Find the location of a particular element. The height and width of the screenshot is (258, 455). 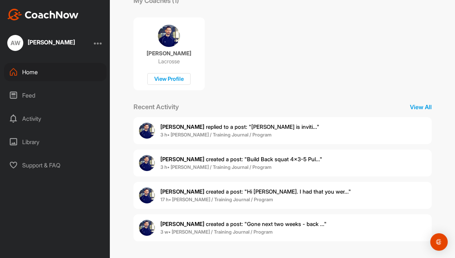

div: Library is located at coordinates (55, 142).